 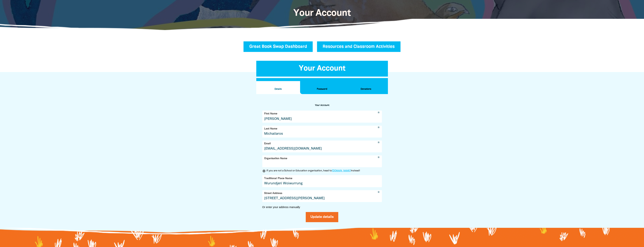 I want to click on button: Update details, so click(x=322, y=217).